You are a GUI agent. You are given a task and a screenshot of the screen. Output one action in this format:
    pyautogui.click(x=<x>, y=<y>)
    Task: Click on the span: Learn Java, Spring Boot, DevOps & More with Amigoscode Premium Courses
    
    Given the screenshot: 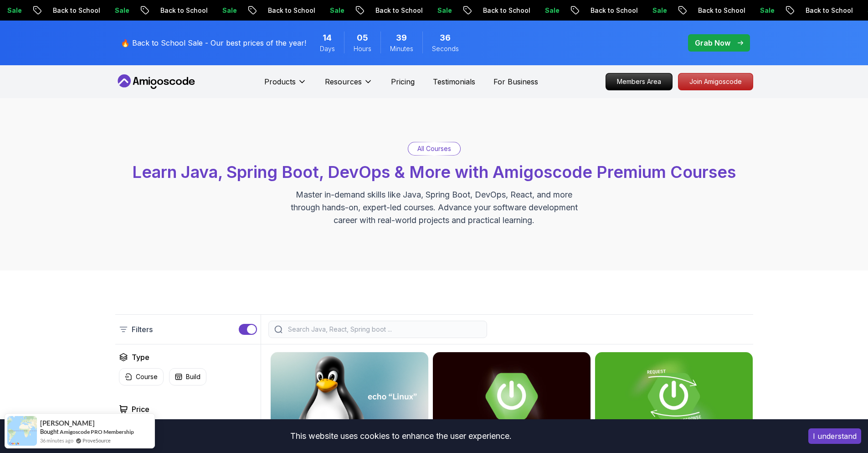 What is the action you would take?
    pyautogui.click(x=434, y=172)
    